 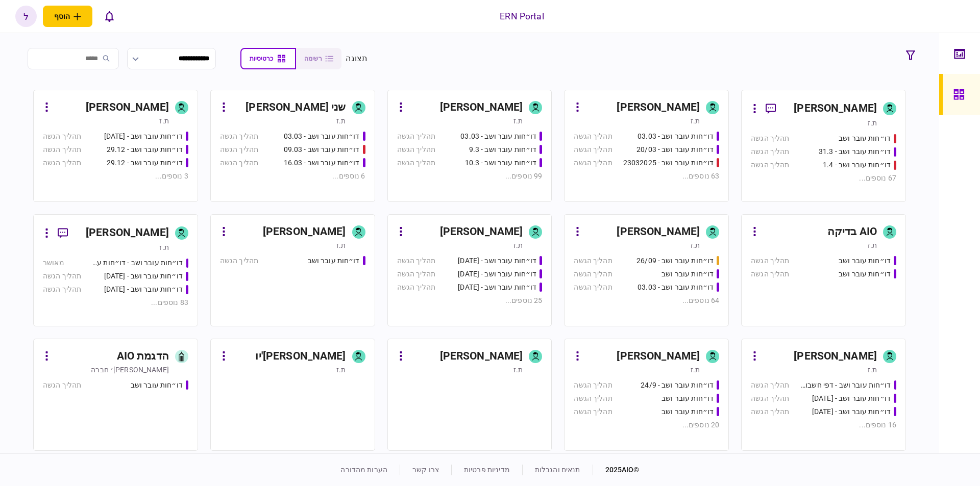 I want to click on div: ERN Portal, so click(x=522, y=17).